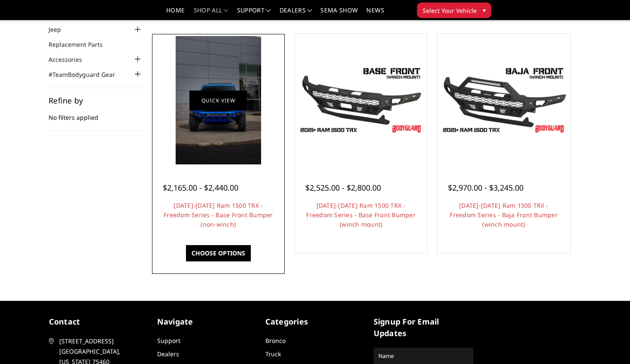  What do you see at coordinates (315, 322) in the screenshot?
I see `h5: Categories` at bounding box center [315, 322].